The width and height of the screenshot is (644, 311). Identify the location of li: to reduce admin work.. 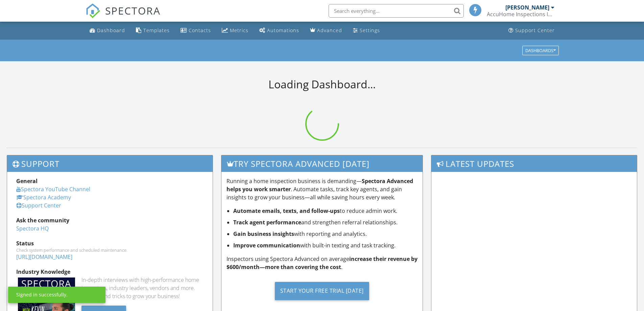
(325, 211).